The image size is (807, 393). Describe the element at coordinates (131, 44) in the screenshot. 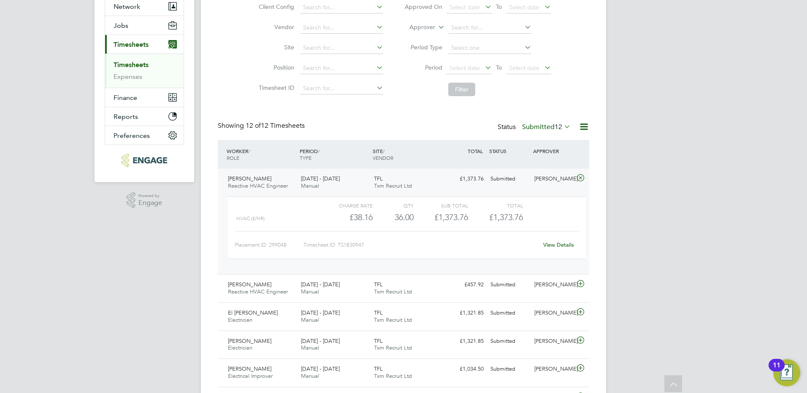

I see `span: Timesheets` at that location.